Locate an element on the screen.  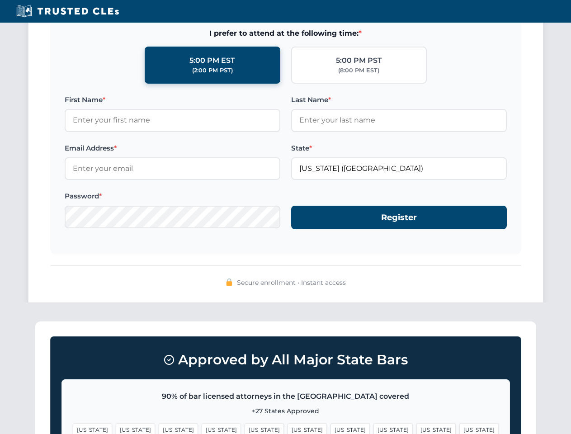
label: First Name is located at coordinates (172, 100).